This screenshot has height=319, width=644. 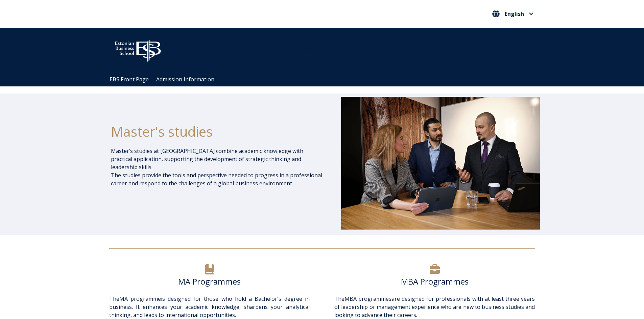 I want to click on a: Admission Information, so click(x=185, y=80).